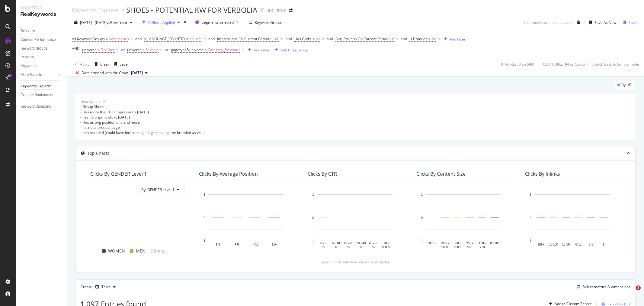 This screenshot has height=306, width=644. Describe the element at coordinates (258, 50) in the screenshot. I see `button: Add Filter` at that location.